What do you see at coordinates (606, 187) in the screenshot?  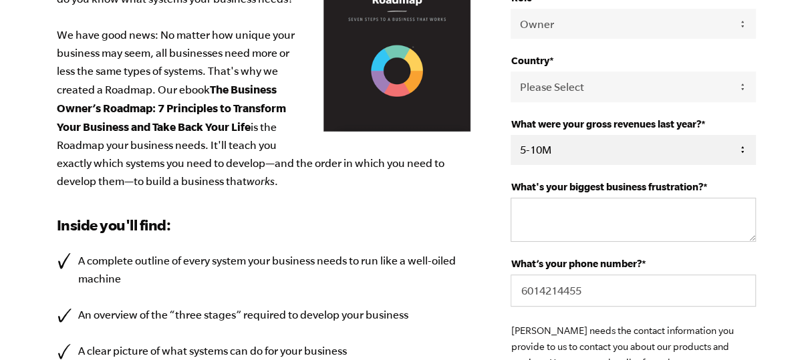 I see `span: What's your biggest business frustration?` at bounding box center [606, 187].